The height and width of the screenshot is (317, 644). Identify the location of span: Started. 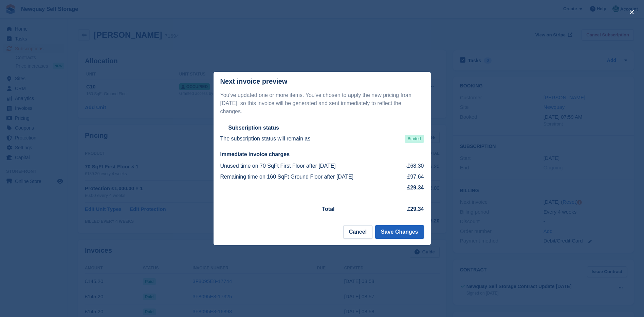
(414, 139).